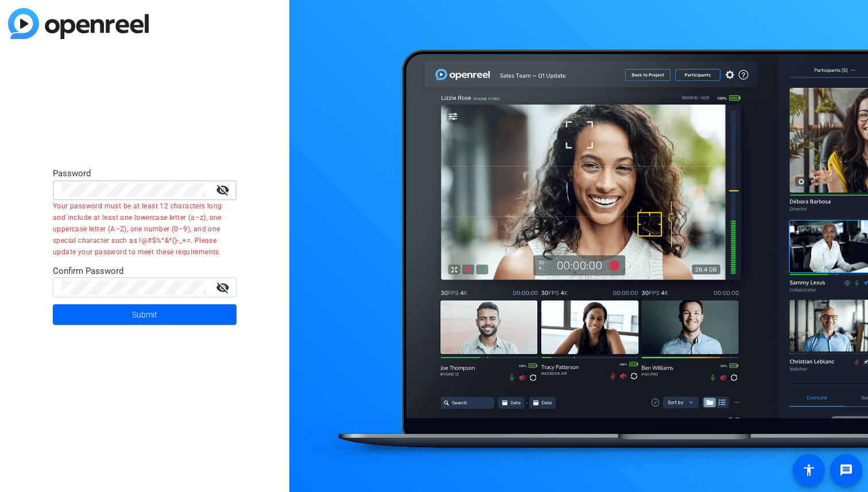  Describe the element at coordinates (78, 23) in the screenshot. I see `img: blue-gradient.svg` at that location.